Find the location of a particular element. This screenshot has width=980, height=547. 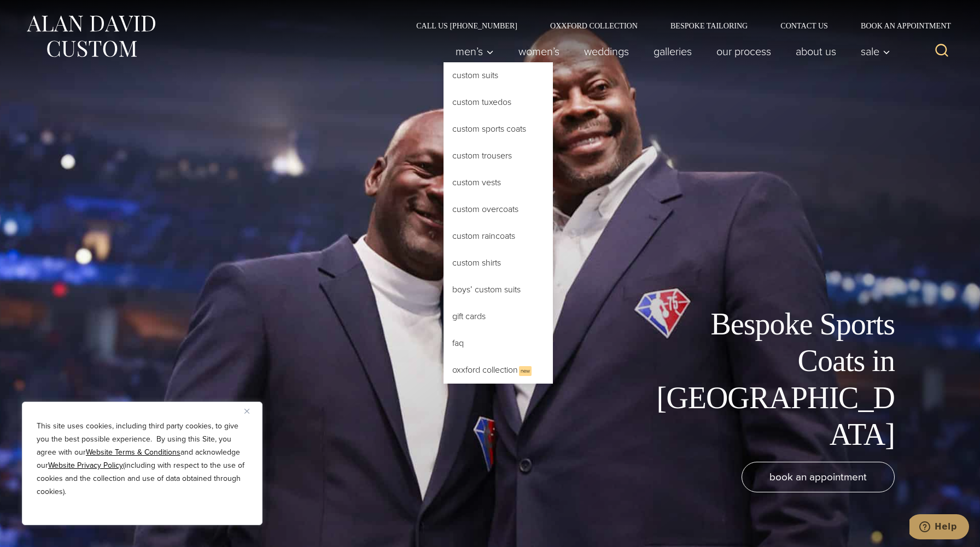

a: Custom Vests is located at coordinates (498, 182).